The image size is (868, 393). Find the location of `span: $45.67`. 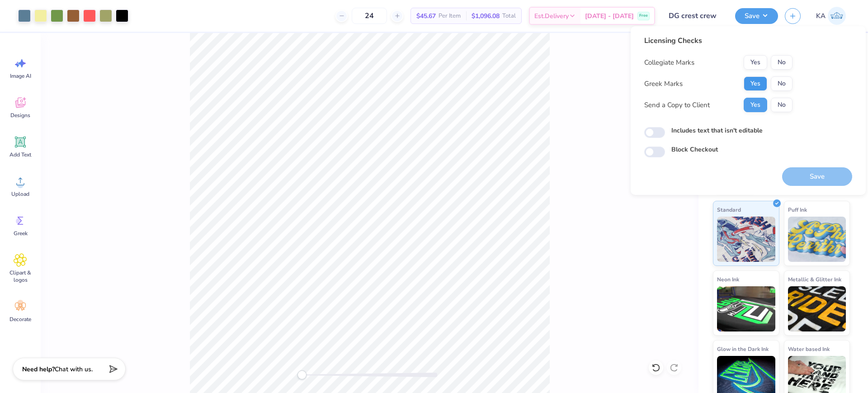

span: $45.67 is located at coordinates (426, 16).